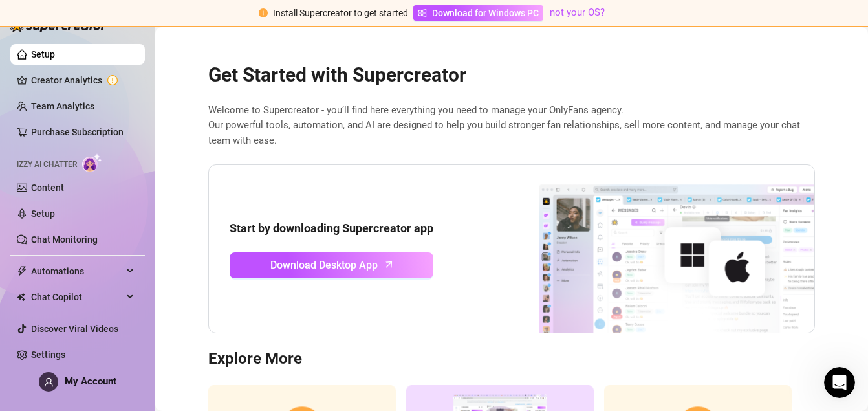  Describe the element at coordinates (77, 132) in the screenshot. I see `a: Purchase Subscription` at that location.